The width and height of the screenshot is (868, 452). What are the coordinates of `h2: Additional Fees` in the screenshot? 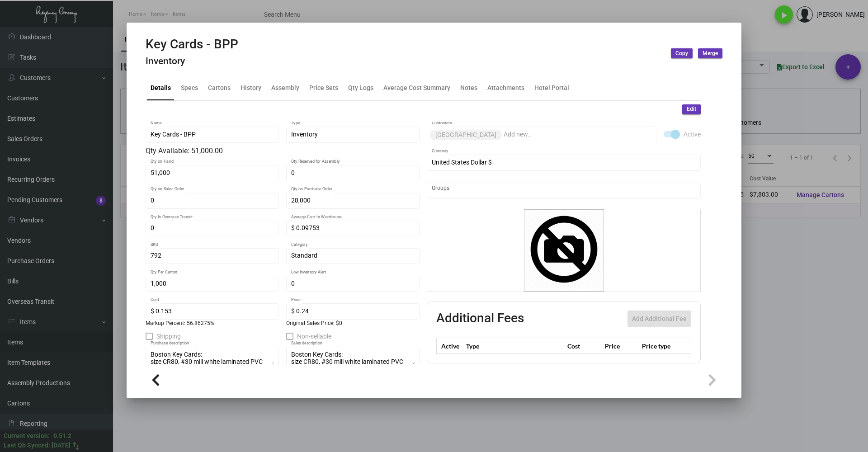 It's located at (480, 319).